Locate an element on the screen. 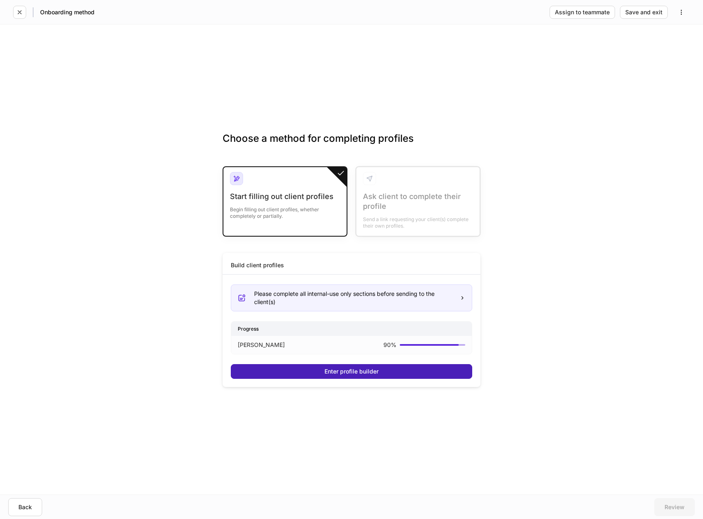  div: Progress is located at coordinates (351, 329).